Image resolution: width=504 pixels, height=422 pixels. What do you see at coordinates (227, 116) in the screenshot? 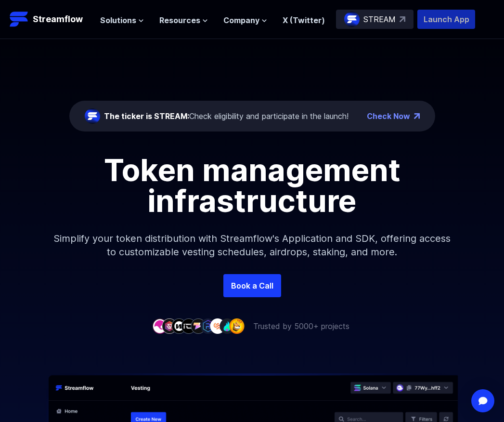
I see `div: Check eligibility and participate in the launch!` at bounding box center [227, 116].